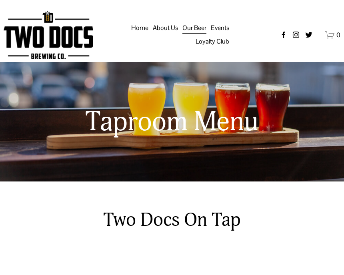 The height and width of the screenshot is (275, 344). I want to click on span: About Us, so click(165, 28).